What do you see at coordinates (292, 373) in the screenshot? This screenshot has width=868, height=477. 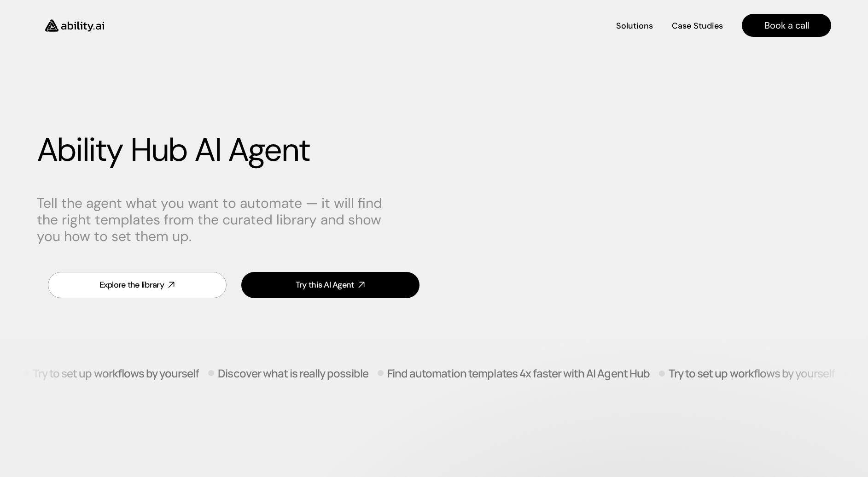 I see `p: Discover what is really possible` at bounding box center [292, 373].